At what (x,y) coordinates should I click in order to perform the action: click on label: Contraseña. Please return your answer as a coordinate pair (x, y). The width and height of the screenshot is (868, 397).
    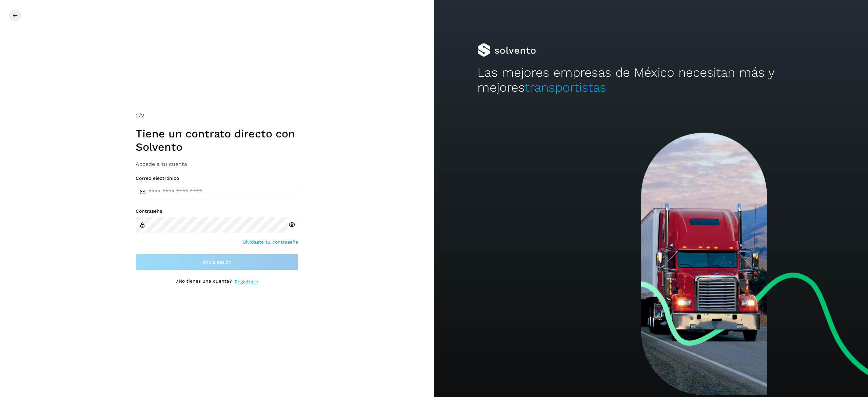
    Looking at the image, I should click on (217, 211).